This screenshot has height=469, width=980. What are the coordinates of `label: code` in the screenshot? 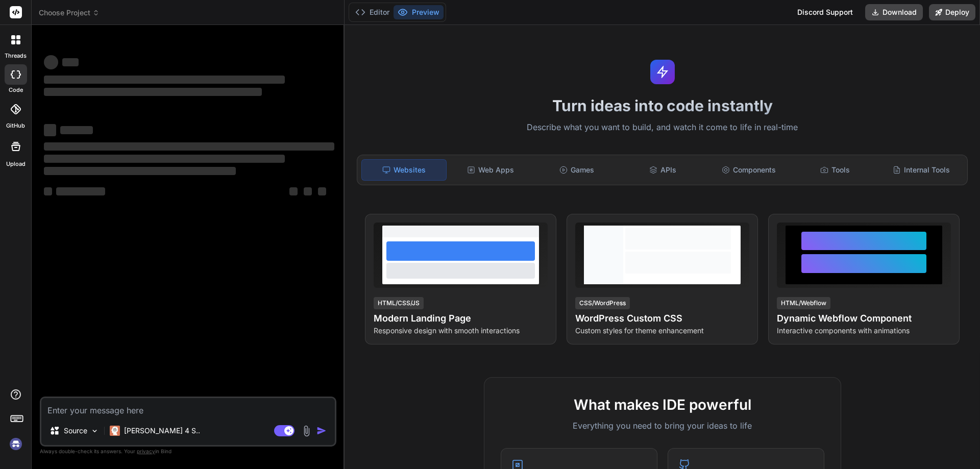 It's located at (16, 90).